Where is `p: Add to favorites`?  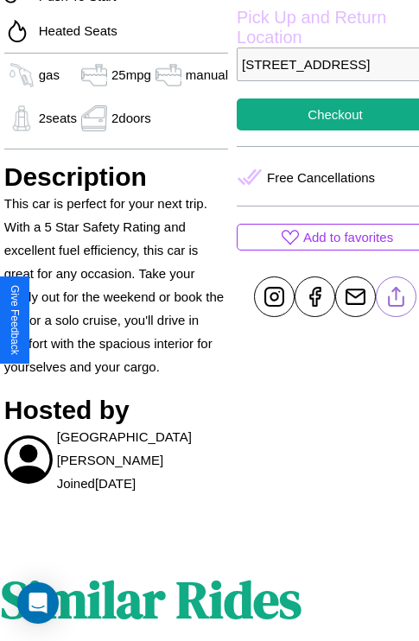 p: Add to favorites is located at coordinates (348, 237).